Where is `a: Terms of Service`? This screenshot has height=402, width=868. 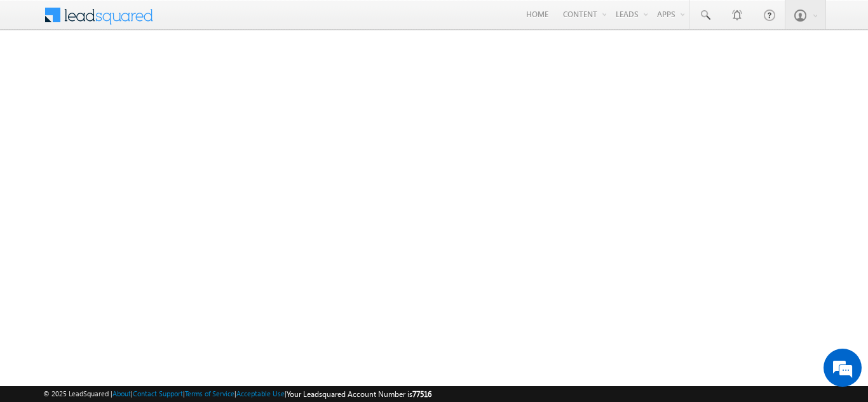 a: Terms of Service is located at coordinates (210, 393).